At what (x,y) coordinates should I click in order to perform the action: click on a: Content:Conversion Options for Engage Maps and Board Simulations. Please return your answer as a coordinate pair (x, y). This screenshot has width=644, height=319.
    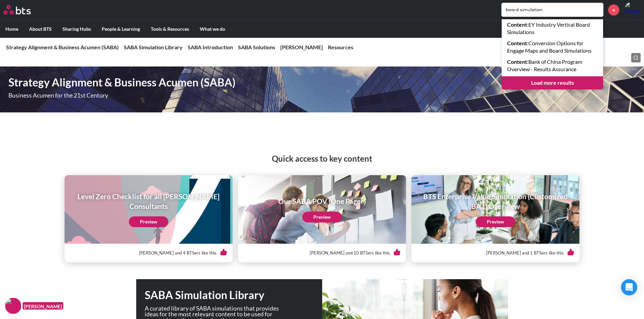
    Looking at the image, I should click on (552, 47).